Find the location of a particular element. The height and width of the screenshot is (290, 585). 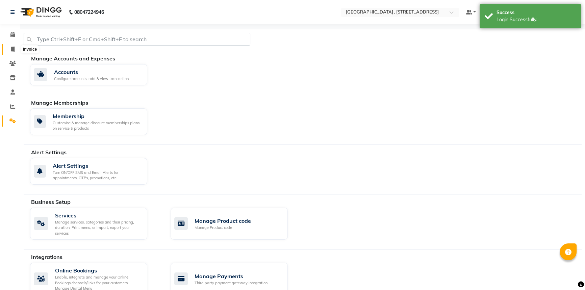

div: Login Successfully. is located at coordinates (536, 20).